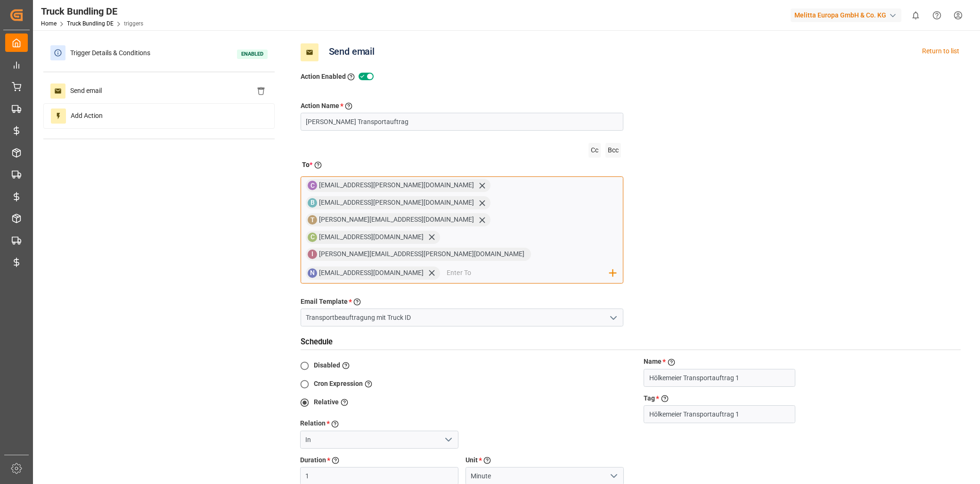 This screenshot has height=484, width=980. Describe the element at coordinates (313, 273) in the screenshot. I see `span: N` at that location.